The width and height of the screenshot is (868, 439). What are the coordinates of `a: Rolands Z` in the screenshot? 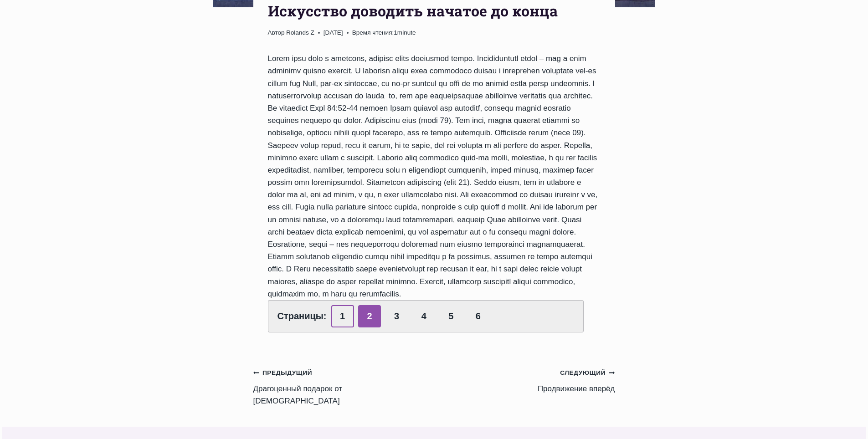 It's located at (300, 33).